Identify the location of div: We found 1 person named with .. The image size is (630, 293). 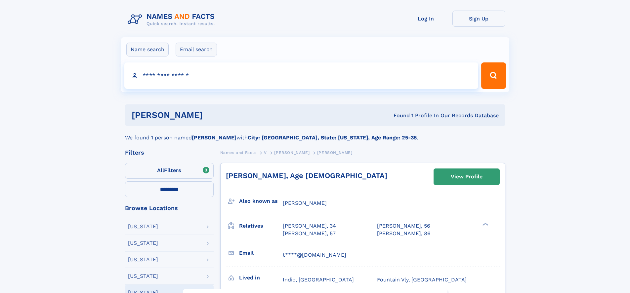
(315, 134).